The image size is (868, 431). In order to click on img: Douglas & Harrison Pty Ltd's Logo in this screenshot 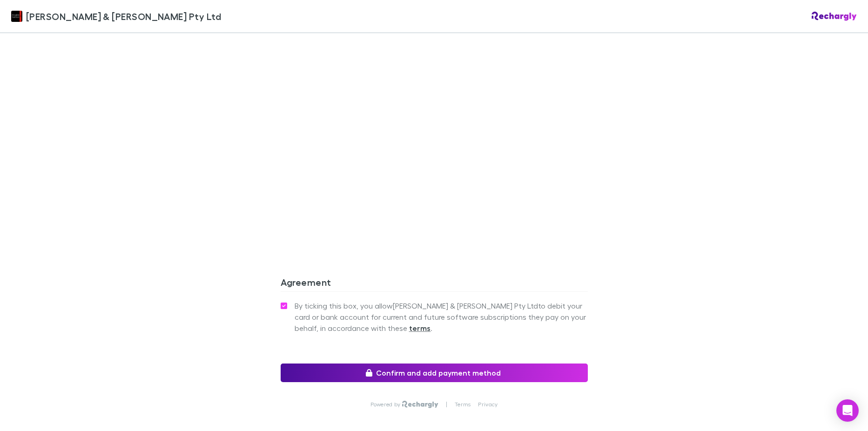, I will do `click(17, 16)`.